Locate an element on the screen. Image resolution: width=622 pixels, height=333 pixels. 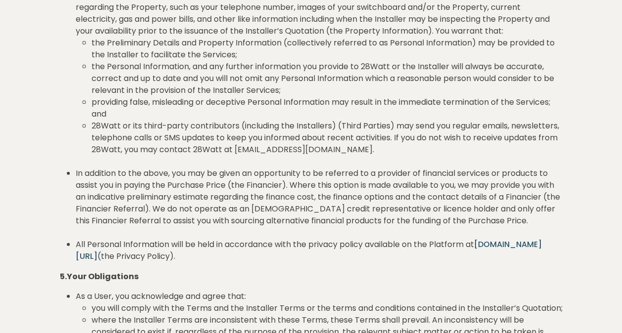
div: Chat Widget is located at coordinates (597, 310).